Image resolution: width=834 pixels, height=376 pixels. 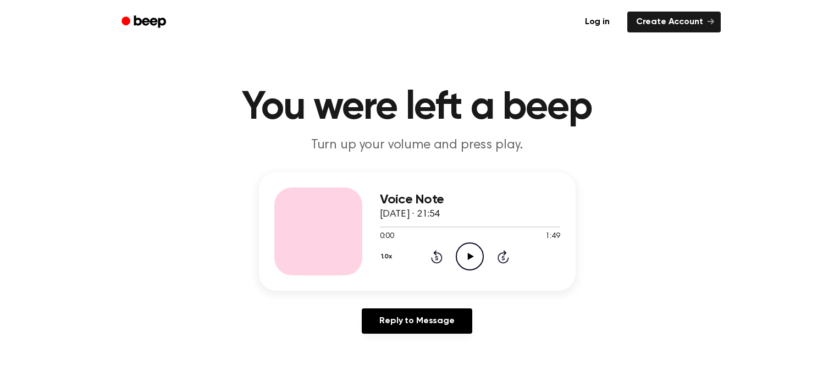 I want to click on span: 1:49, so click(x=553, y=237).